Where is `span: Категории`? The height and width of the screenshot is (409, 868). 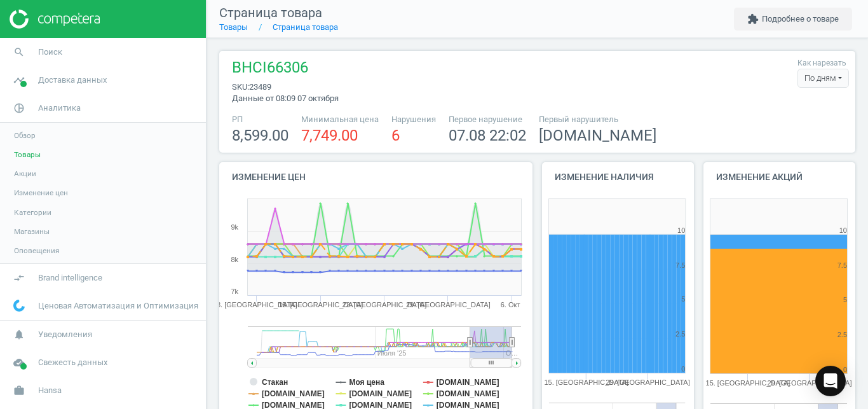 span: Категории is located at coordinates (32, 212).